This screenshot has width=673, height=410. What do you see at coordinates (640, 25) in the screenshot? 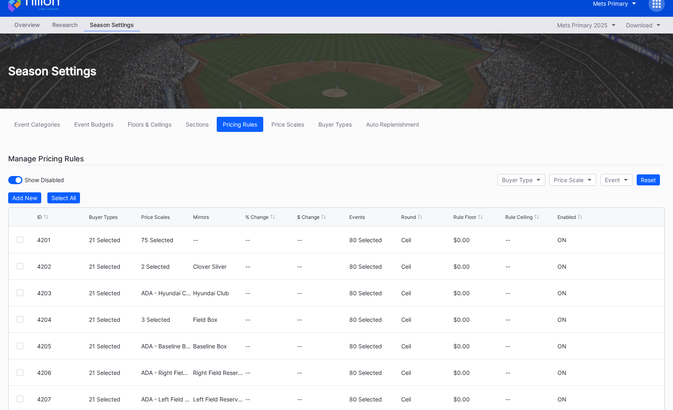
I see `div: Download` at bounding box center [640, 25].